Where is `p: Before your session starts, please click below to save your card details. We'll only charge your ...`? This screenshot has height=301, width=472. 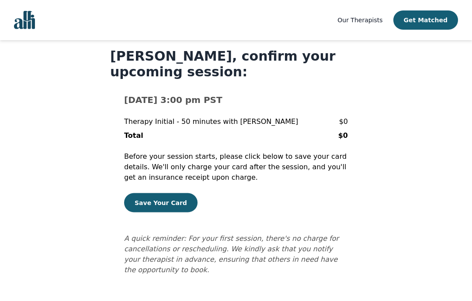 p: Before your session starts, please click below to save your card details. We'll only charge your ... is located at coordinates (236, 167).